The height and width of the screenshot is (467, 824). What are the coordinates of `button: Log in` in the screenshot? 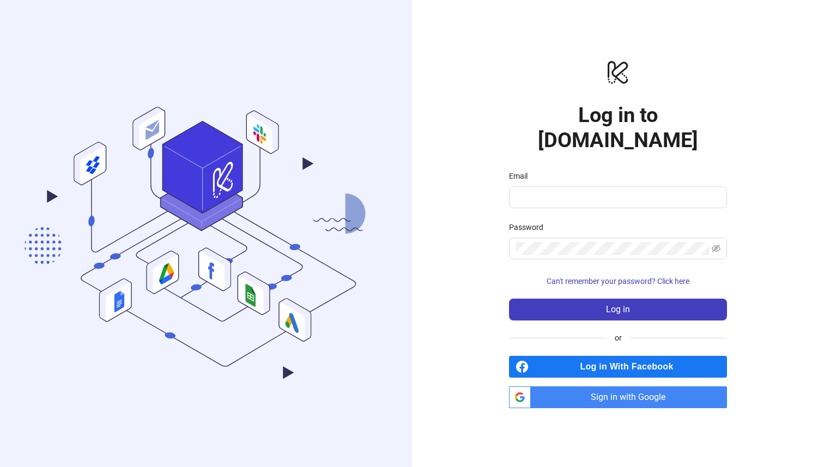 It's located at (618, 309).